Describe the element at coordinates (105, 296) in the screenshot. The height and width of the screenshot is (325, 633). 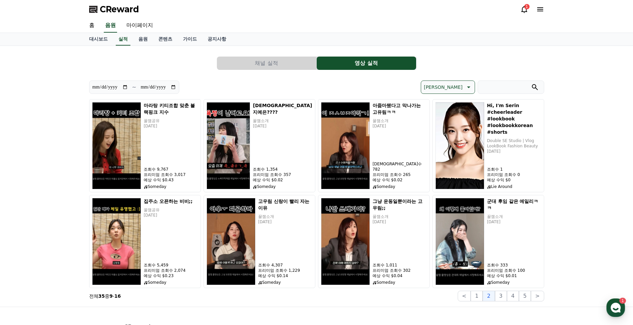
I see `p: 전체 중 -` at that location.